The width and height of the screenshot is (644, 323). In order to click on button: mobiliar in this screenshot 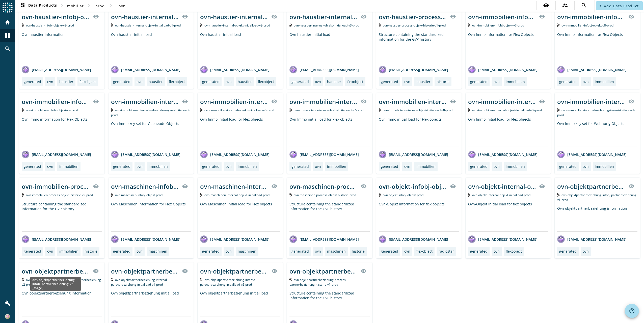, I will do `click(76, 6)`.